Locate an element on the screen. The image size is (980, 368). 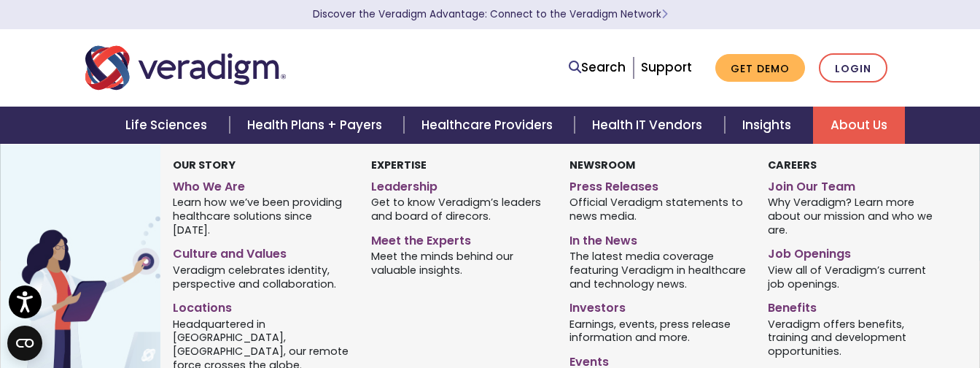
span: Learn More is located at coordinates (665, 13).